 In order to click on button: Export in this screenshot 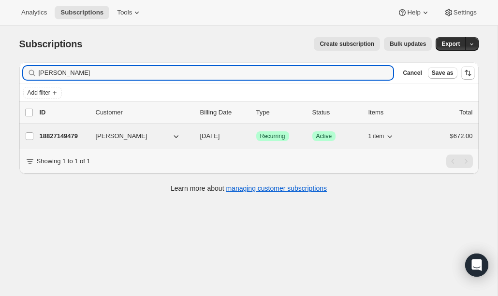, I will do `click(450, 44)`.